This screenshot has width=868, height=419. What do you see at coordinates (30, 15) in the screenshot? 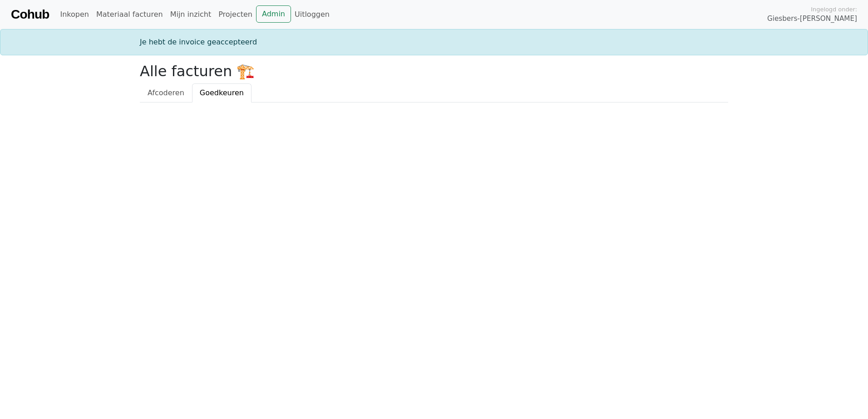
I see `a: Cohub` at bounding box center [30, 15].